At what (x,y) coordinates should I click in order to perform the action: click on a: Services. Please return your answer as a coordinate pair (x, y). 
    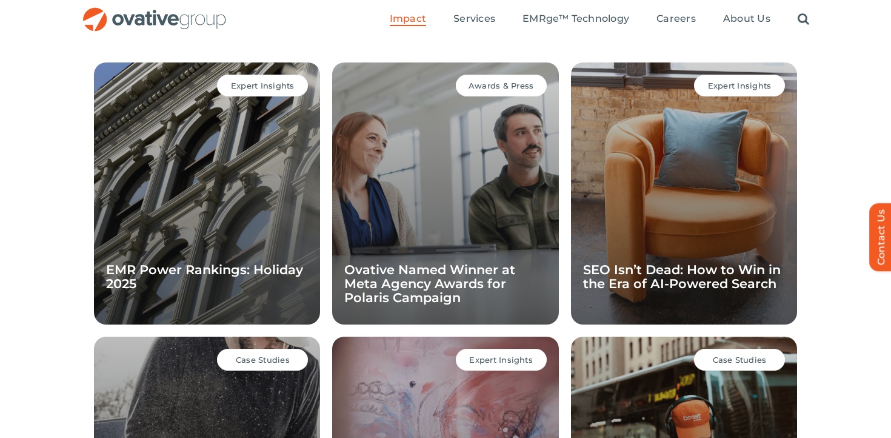
    Looking at the image, I should click on (474, 19).